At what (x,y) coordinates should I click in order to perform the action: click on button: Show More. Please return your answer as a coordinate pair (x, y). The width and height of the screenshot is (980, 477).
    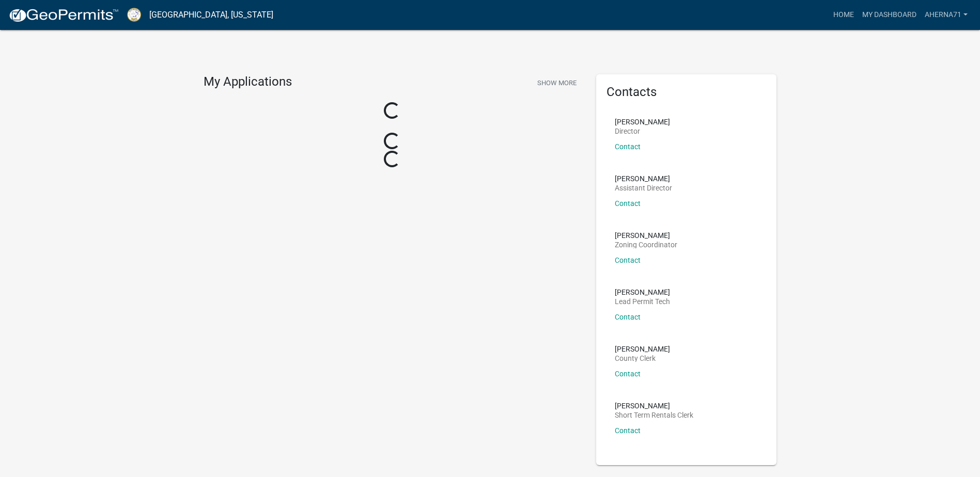
    Looking at the image, I should click on (557, 83).